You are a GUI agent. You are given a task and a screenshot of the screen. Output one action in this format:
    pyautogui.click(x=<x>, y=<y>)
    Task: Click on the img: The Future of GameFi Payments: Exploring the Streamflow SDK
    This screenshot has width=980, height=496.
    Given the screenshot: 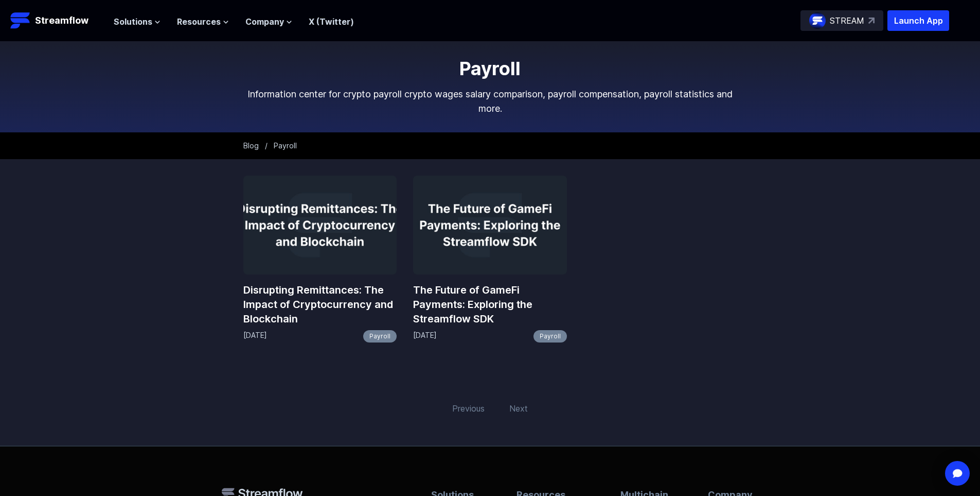 What is the action you would take?
    pyautogui.click(x=489, y=225)
    